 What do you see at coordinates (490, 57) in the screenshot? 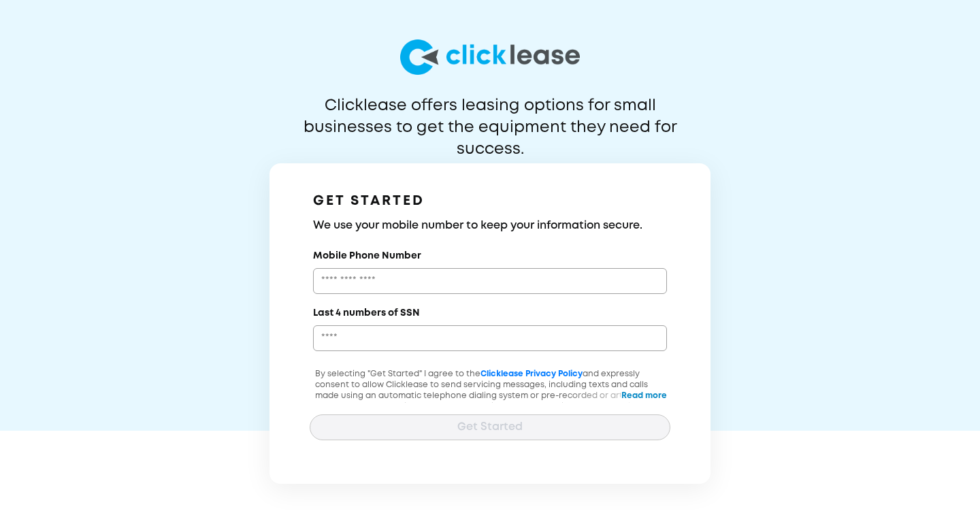
I see `img: logo-larg` at bounding box center [490, 57].